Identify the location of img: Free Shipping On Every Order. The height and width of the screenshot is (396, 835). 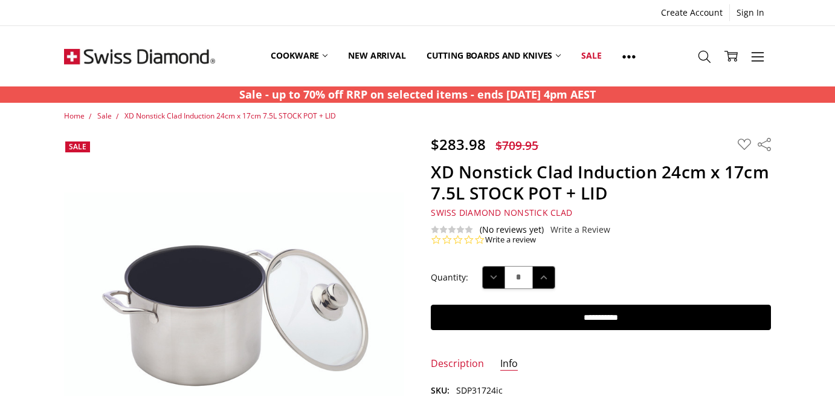
(140, 56).